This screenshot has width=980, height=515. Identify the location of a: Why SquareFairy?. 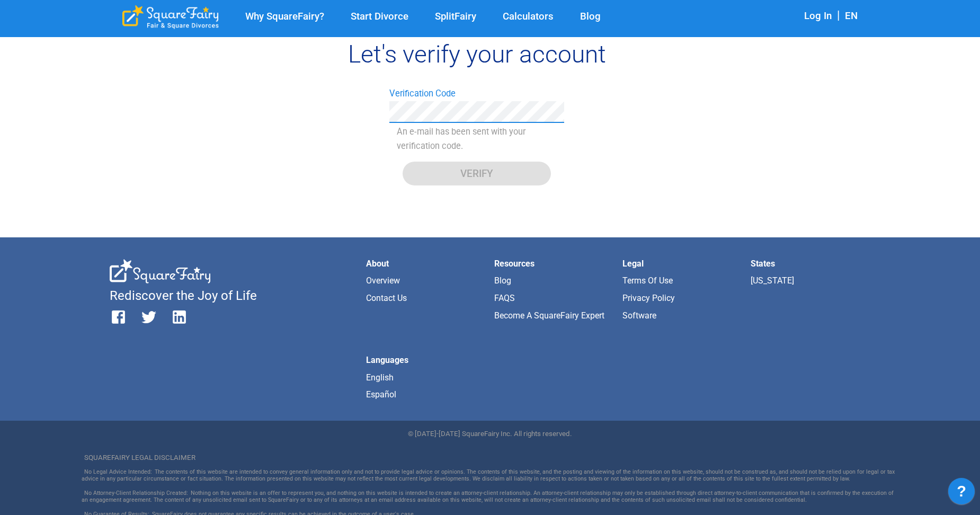
(284, 16).